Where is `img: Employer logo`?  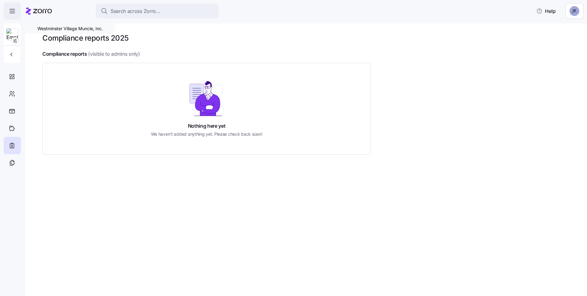
img: Employer logo is located at coordinates (12, 35).